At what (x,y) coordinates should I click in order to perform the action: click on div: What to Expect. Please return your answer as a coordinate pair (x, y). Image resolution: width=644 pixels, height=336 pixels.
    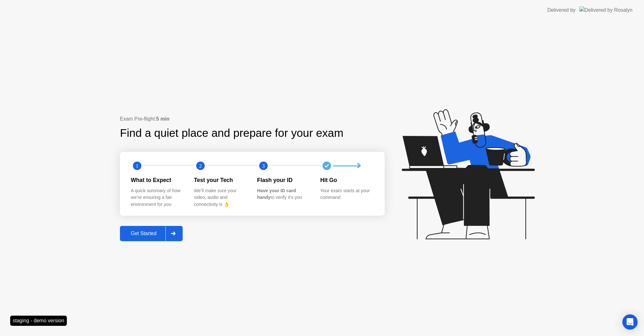
    Looking at the image, I should click on (158, 180).